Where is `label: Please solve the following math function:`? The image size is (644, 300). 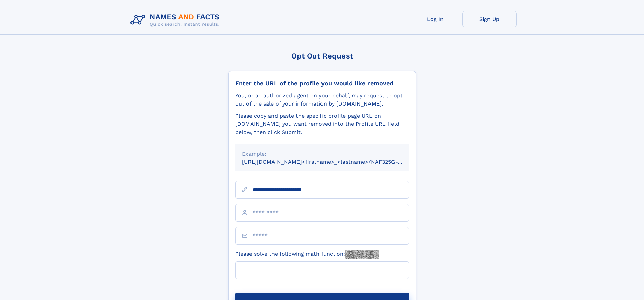
label: Please solve the following math function: is located at coordinates (307, 254).